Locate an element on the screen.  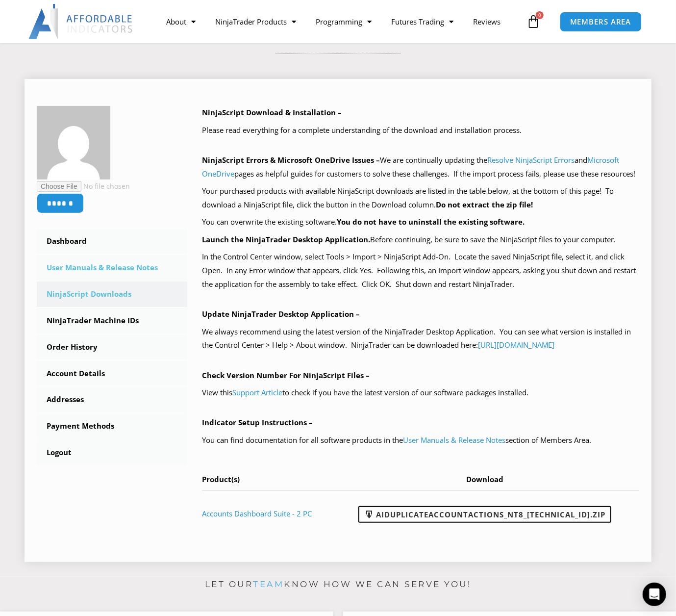
a: Resolve NinjaScript Errors is located at coordinates (531, 160).